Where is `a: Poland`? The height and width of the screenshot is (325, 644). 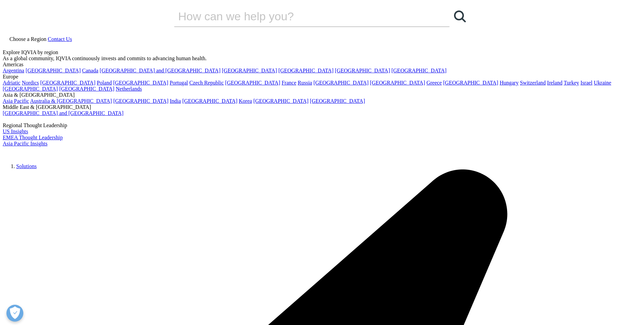
a: Poland is located at coordinates (104, 83).